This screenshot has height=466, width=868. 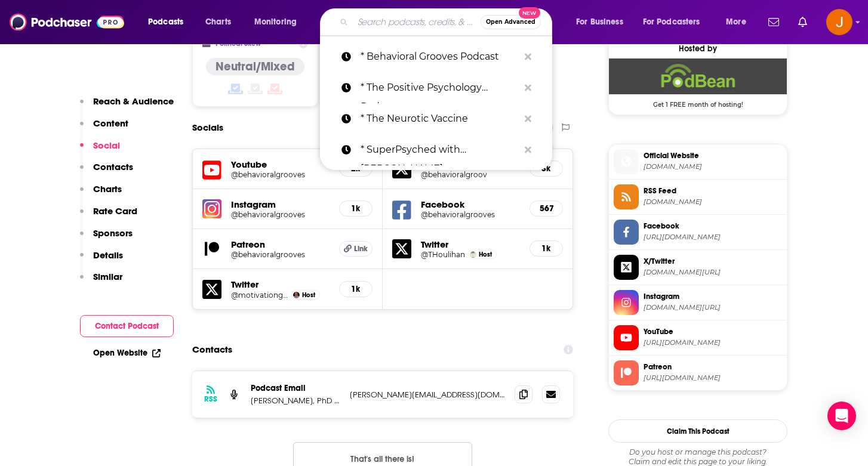 What do you see at coordinates (439, 119) in the screenshot?
I see `p: * The Neurotic Vaccine` at bounding box center [439, 119].